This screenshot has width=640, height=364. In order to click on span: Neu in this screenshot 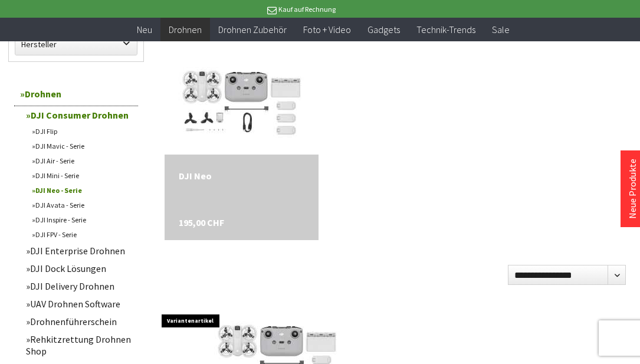, I will do `click(145, 30)`.